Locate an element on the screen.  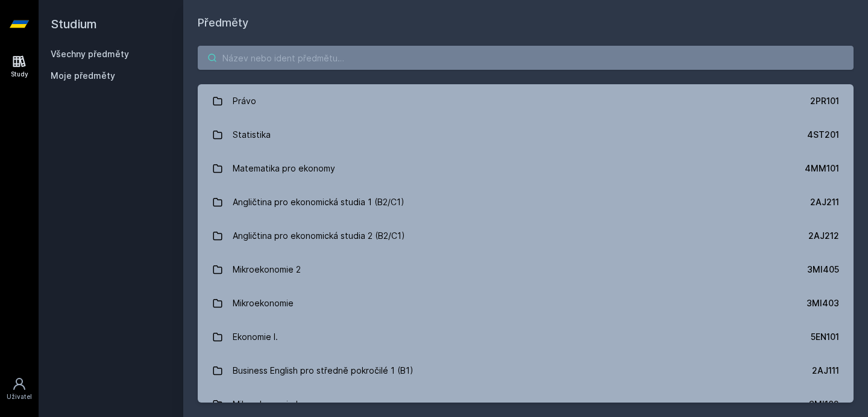
span: Moje předměty is located at coordinates (82, 76).